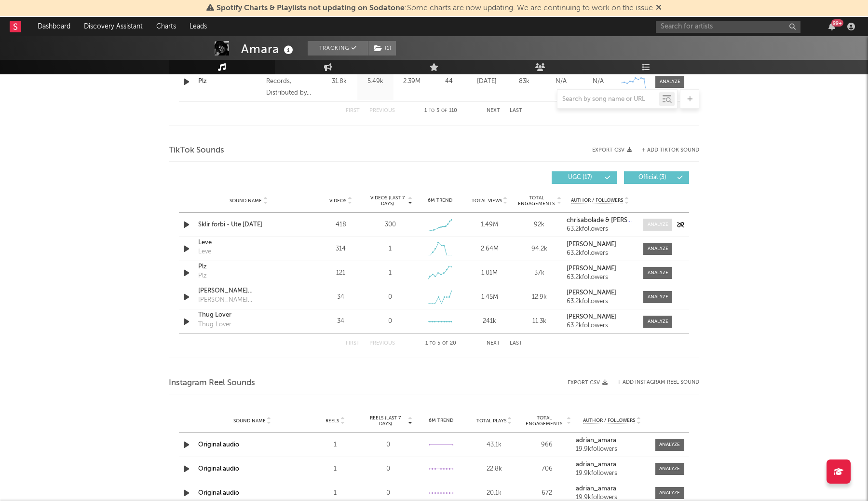 This screenshot has height=501, width=868. Describe the element at coordinates (659, 9) in the screenshot. I see `span: Dismiss` at that location.